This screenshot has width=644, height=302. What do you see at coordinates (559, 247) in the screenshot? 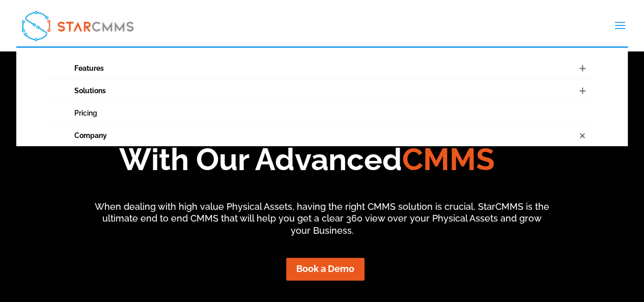
I see `div: Chat Widget` at bounding box center [559, 247].